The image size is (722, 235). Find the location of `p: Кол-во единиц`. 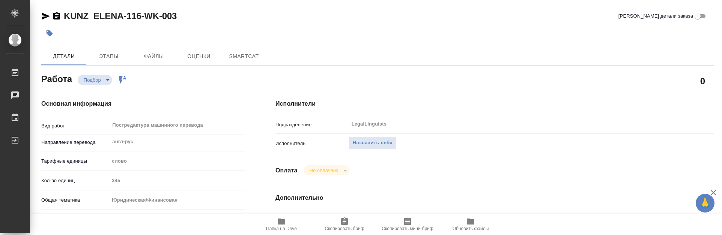

p: Кол-во единиц is located at coordinates (75, 181).